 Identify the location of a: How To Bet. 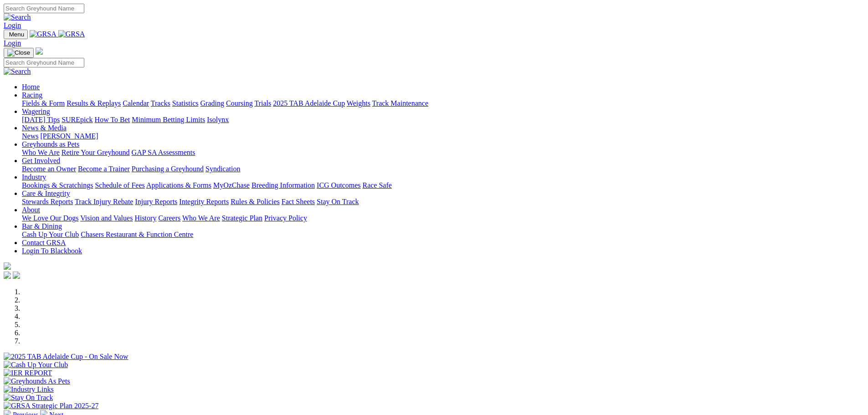
(112, 119).